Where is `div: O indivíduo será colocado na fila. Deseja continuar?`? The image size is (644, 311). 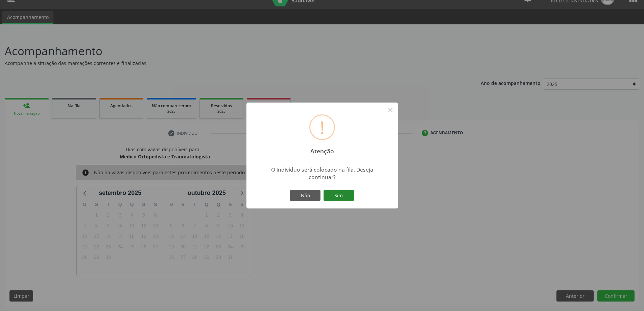 div: O indivíduo será colocado na fila. Deseja continuar? is located at coordinates (322, 174).